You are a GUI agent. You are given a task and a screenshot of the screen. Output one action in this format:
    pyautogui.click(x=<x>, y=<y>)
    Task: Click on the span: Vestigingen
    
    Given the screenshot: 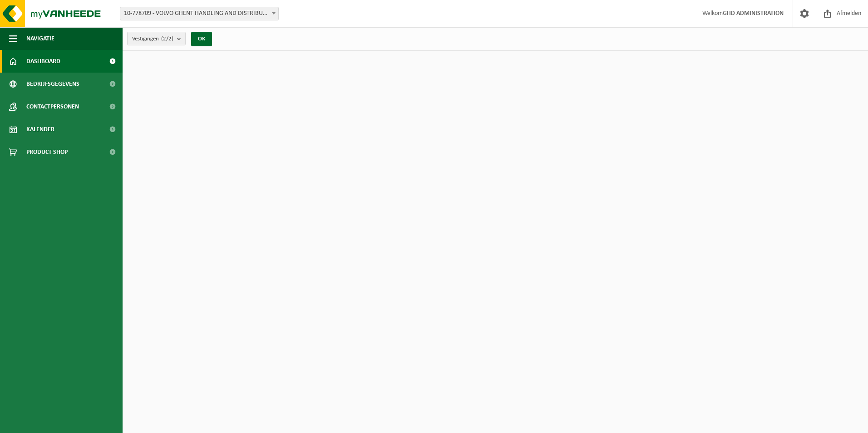 What is the action you would take?
    pyautogui.click(x=153, y=39)
    